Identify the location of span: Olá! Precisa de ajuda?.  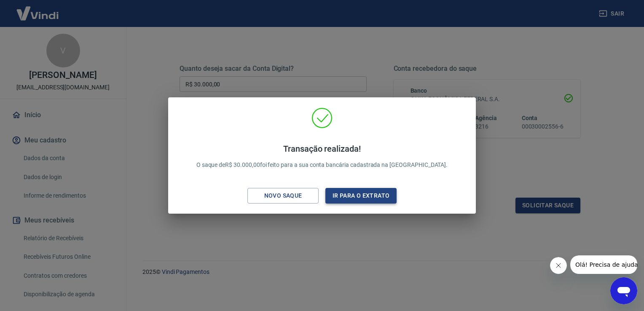
(38, 10).